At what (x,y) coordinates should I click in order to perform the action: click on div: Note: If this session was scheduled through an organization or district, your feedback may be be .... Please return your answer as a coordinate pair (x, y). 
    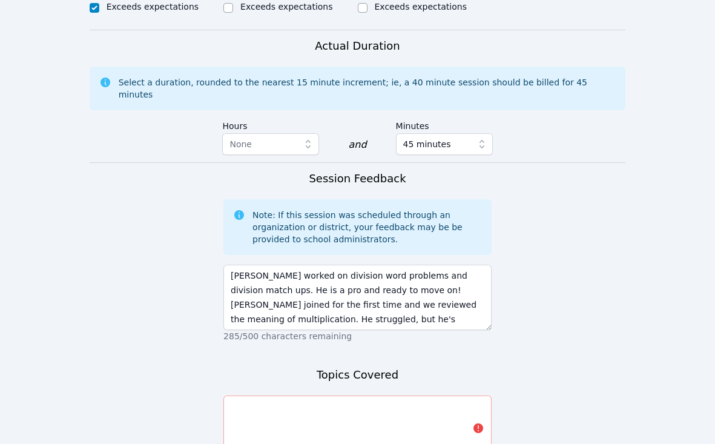
    Looking at the image, I should click on (367, 227).